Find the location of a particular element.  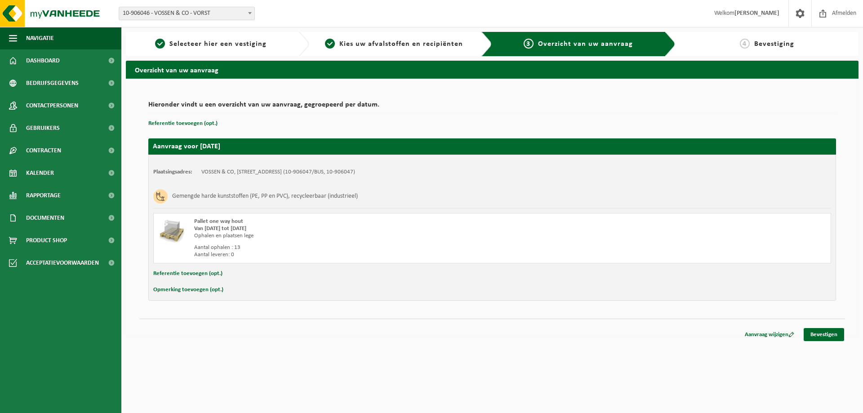

a: 2Kies uw afvalstoffen en recipiënten is located at coordinates (394, 44).